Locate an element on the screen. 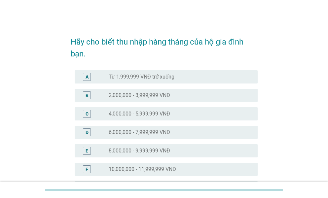  label: 10,000,000 - 11,999,999 VNĐ is located at coordinates (143, 170).